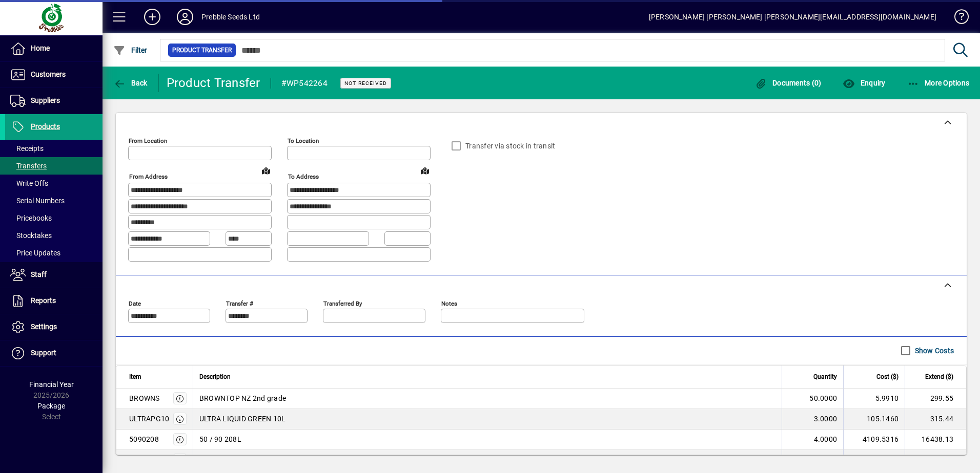 This screenshot has width=980, height=473. Describe the element at coordinates (135, 303) in the screenshot. I see `mat-label: Date` at that location.